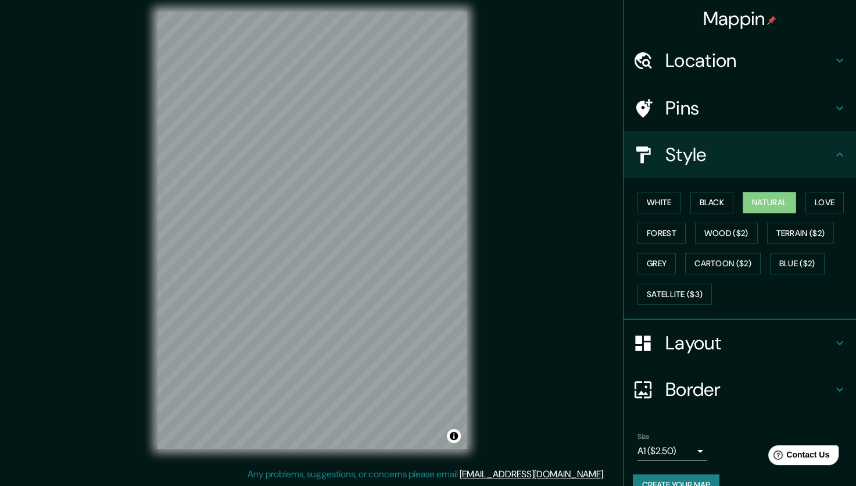 The height and width of the screenshot is (486, 856). I want to click on button: Grey, so click(656, 263).